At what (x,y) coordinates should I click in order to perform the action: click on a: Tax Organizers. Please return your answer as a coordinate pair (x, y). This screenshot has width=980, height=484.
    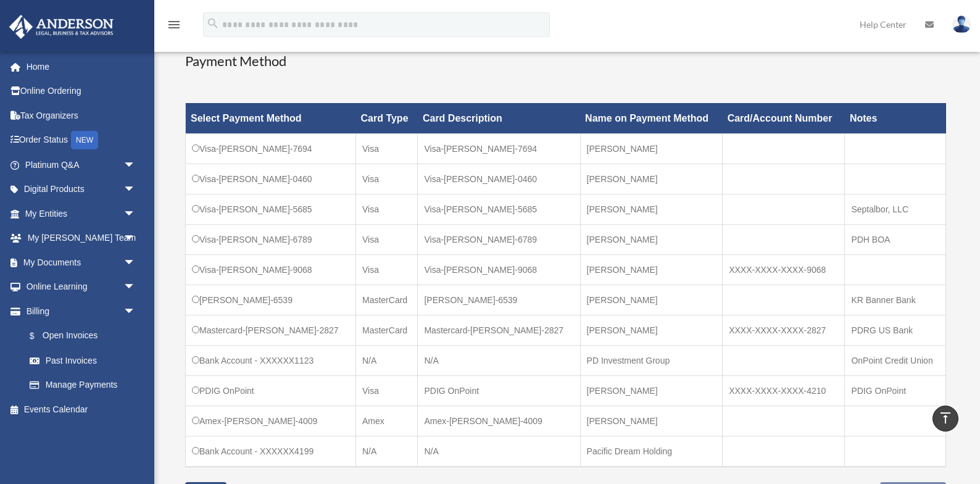
    Looking at the image, I should click on (81, 116).